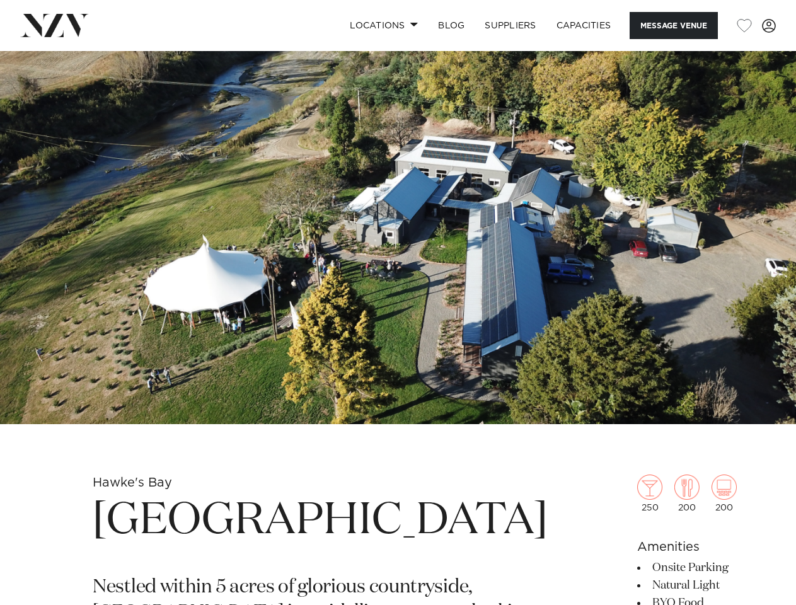 The image size is (796, 605). Describe the element at coordinates (650, 487) in the screenshot. I see `img: cocktail.png` at that location.